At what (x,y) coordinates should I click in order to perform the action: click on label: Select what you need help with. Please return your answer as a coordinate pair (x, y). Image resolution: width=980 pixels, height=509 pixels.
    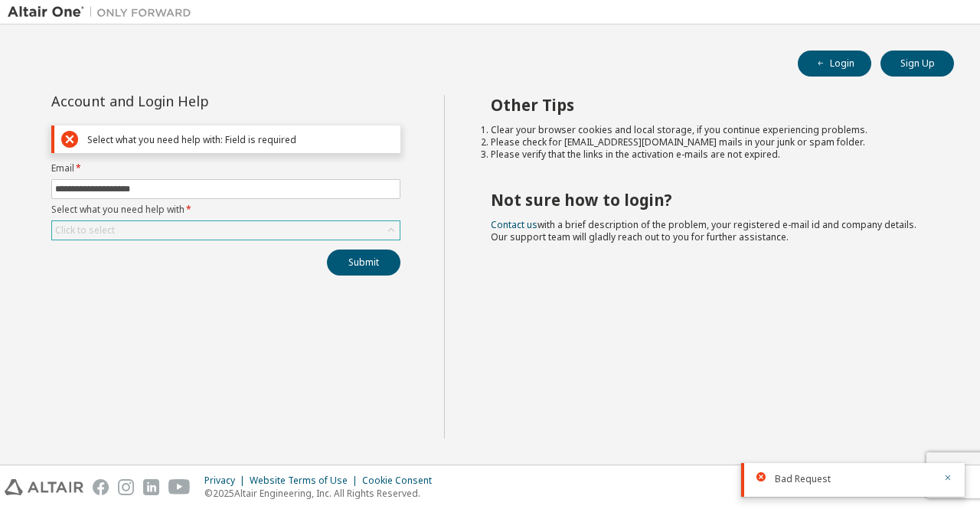
    Looking at the image, I should click on (226, 210).